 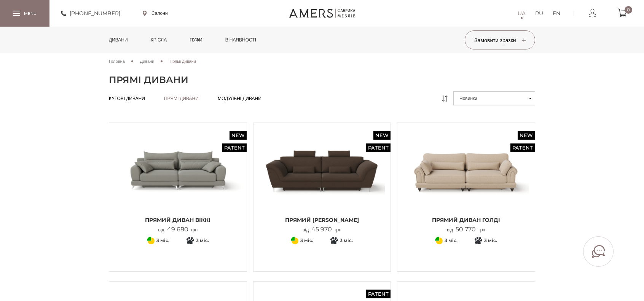 I want to click on a: Крісла, so click(x=159, y=40).